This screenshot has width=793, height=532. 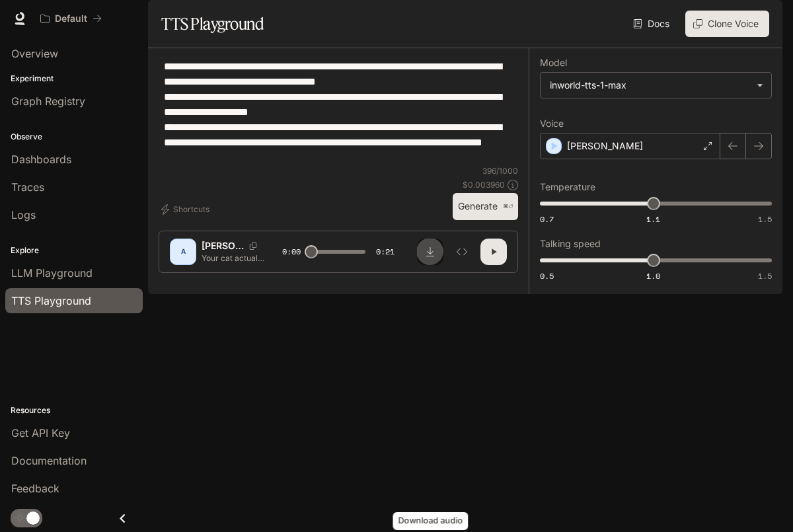 What do you see at coordinates (553, 63) in the screenshot?
I see `p: Model` at bounding box center [553, 63].